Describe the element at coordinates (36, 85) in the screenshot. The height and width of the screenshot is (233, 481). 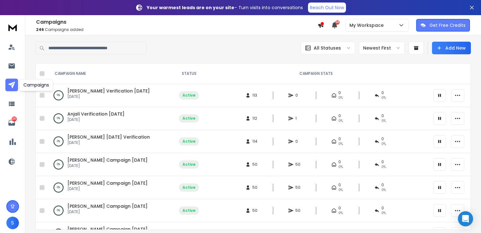
I see `div: Campaigns` at that location.